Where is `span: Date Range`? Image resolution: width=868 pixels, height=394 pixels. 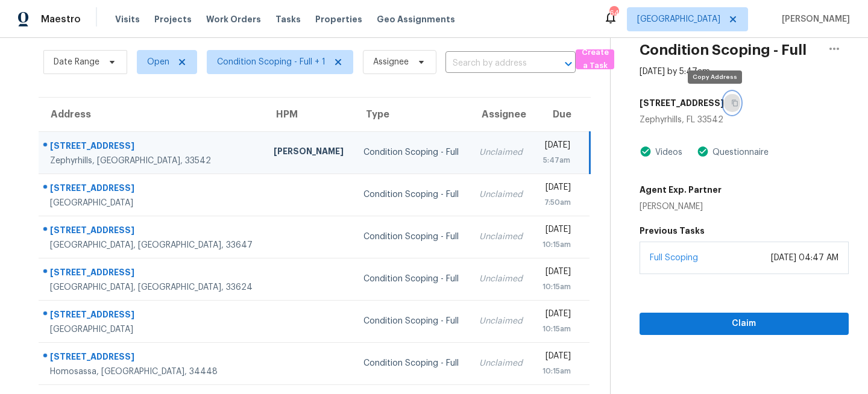 span: Date Range is located at coordinates (77, 62).